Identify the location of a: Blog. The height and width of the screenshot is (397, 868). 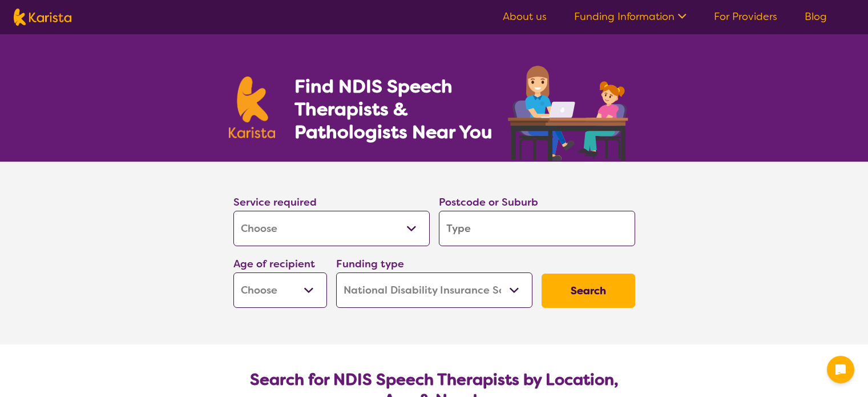
(815, 17).